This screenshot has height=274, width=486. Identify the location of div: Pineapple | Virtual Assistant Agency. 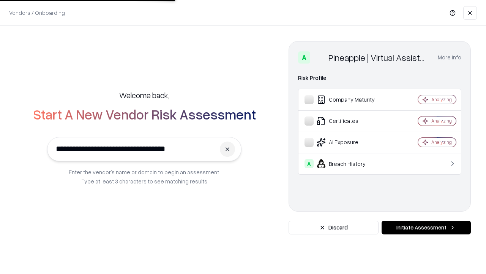
(379, 57).